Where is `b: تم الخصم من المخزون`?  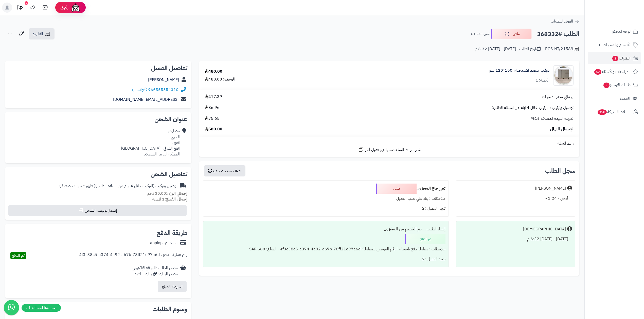 b: تم الخصم من المخزون is located at coordinates (403, 229).